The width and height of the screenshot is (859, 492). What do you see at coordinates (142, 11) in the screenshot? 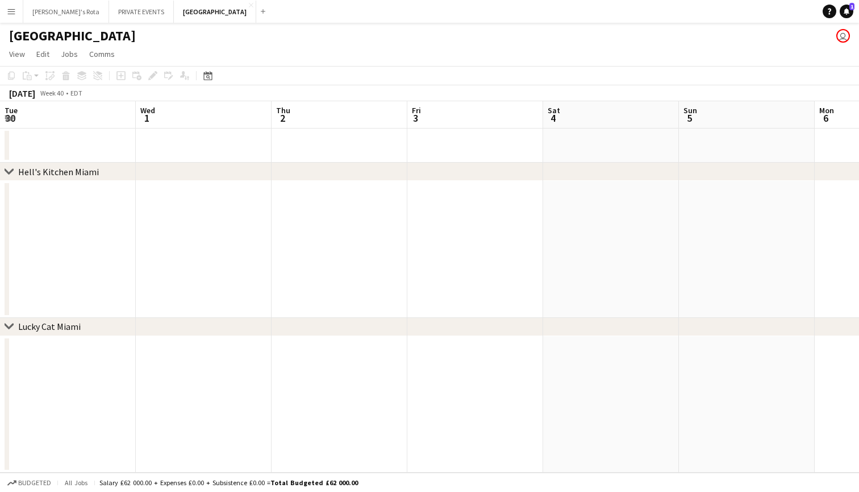
I see `button: PRIVATE EVENTS` at bounding box center [142, 11].